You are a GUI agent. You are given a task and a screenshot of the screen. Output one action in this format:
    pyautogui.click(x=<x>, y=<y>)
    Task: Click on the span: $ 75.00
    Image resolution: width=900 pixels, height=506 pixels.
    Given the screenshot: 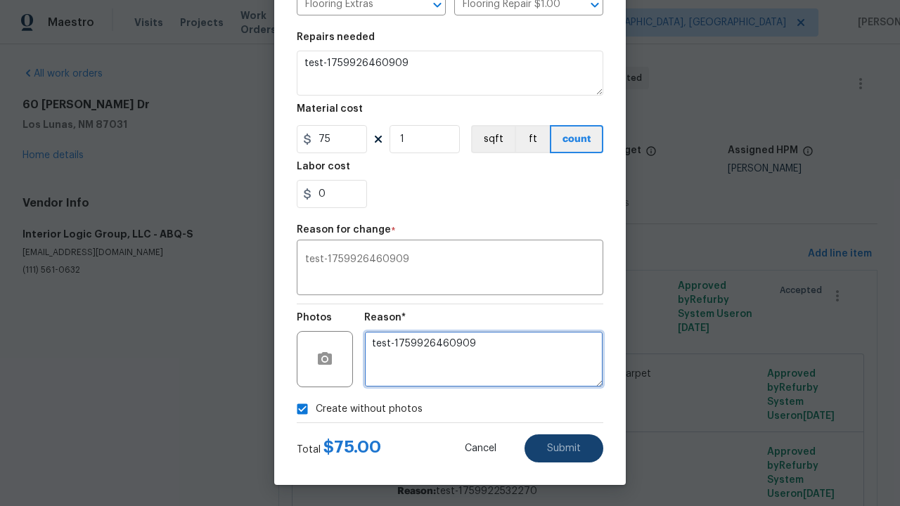 What is the action you would take?
    pyautogui.click(x=352, y=447)
    